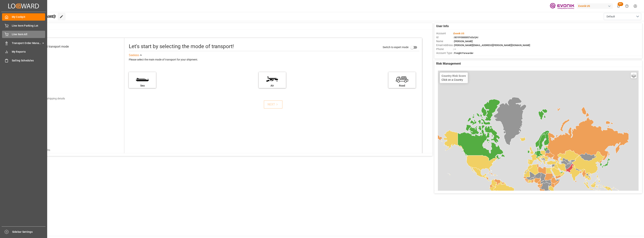 Image resolution: width=644 pixels, height=238 pixels. I want to click on span: Sailing Schedules, so click(28, 60).